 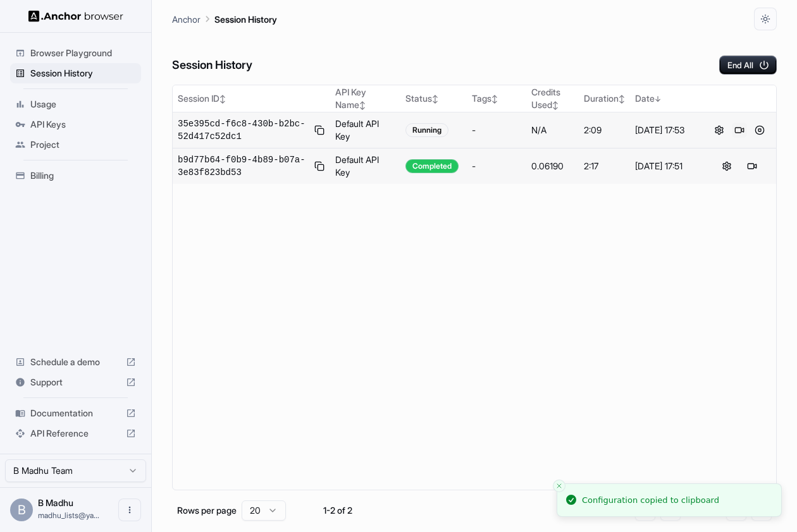 I want to click on p: Session History, so click(x=245, y=19).